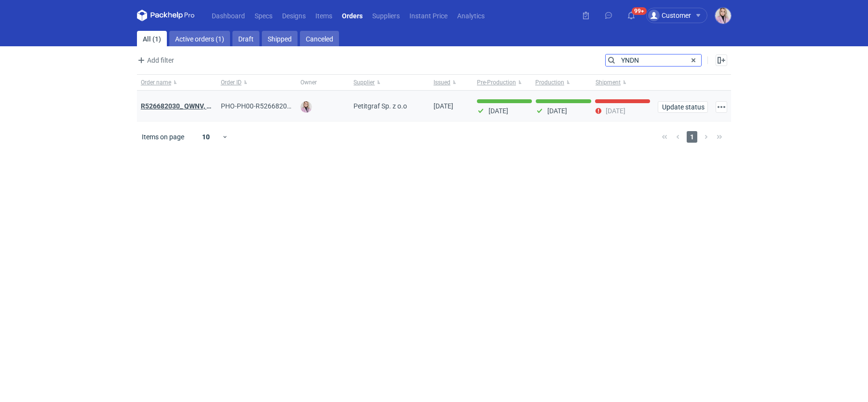  Describe the element at coordinates (443, 106) in the screenshot. I see `span: 30/07/2025` at that location.